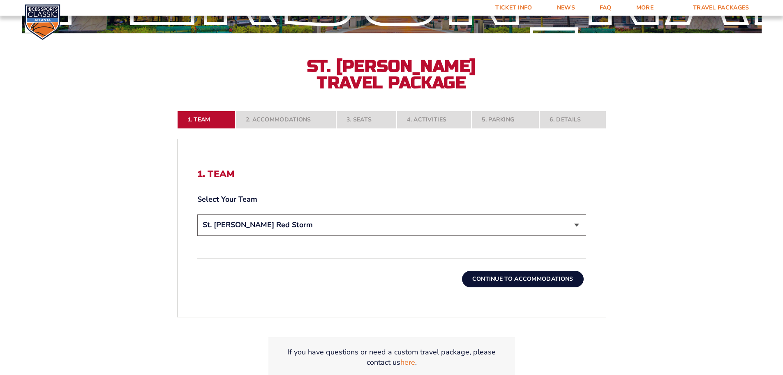  I want to click on a: here, so click(408, 362).